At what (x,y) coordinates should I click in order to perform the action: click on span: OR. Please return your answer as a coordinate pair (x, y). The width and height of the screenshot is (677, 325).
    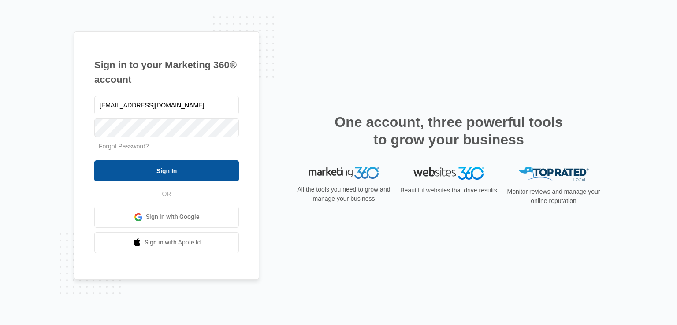
    Looking at the image, I should click on (167, 194).